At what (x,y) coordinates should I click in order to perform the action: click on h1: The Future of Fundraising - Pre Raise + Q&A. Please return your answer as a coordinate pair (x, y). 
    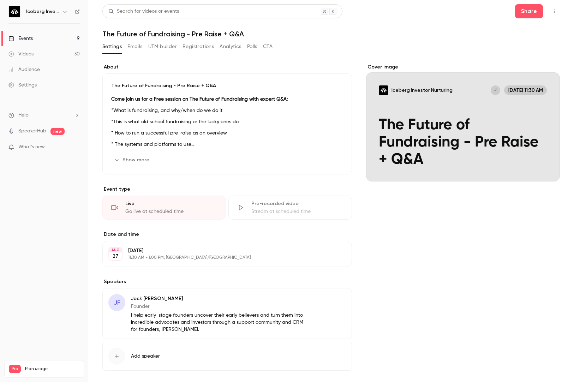
    Looking at the image, I should click on (331, 34).